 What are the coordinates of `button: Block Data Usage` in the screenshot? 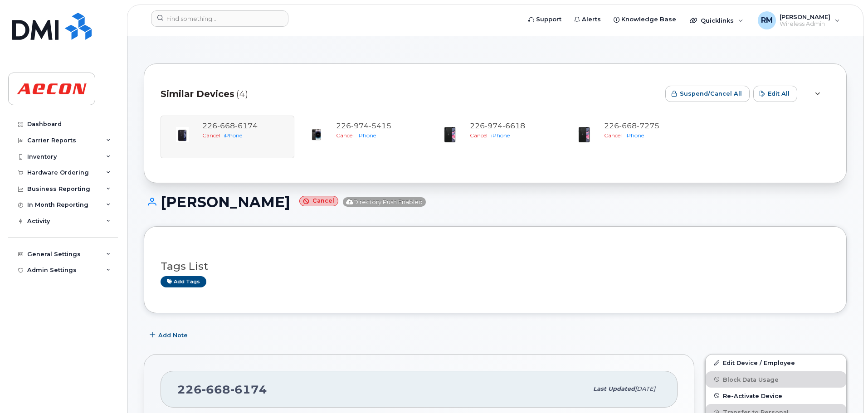 It's located at (776, 379).